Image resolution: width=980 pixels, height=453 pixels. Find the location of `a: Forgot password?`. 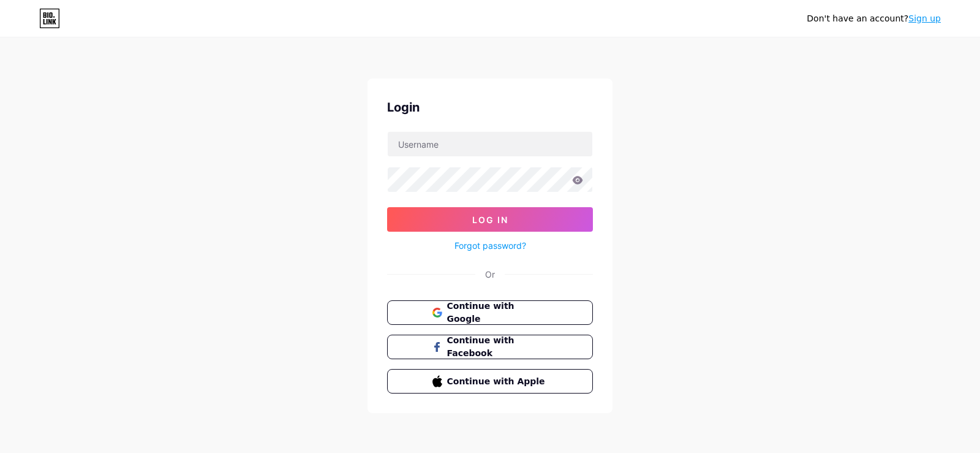

a: Forgot password? is located at coordinates (490, 245).